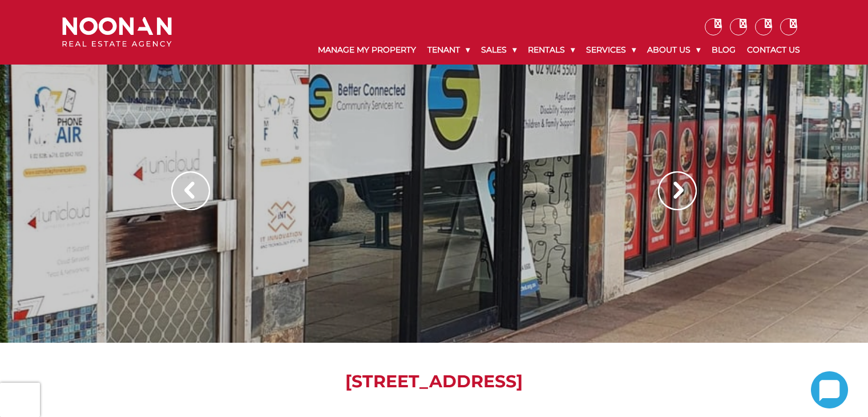  What do you see at coordinates (673, 50) in the screenshot?
I see `a: About Us` at bounding box center [673, 50].